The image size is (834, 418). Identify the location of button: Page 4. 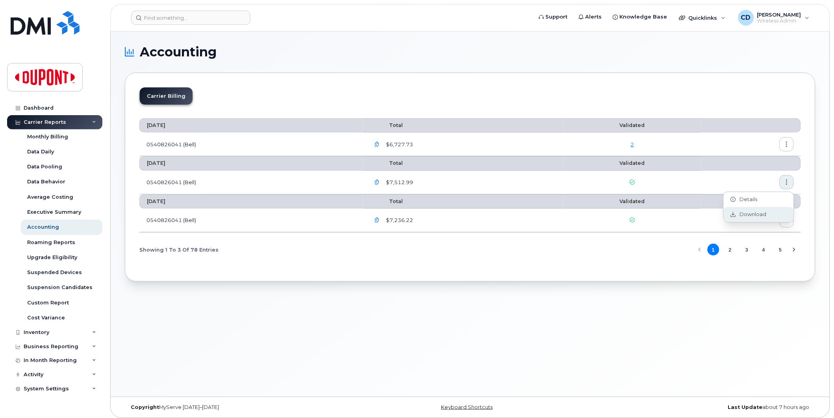
(764, 249).